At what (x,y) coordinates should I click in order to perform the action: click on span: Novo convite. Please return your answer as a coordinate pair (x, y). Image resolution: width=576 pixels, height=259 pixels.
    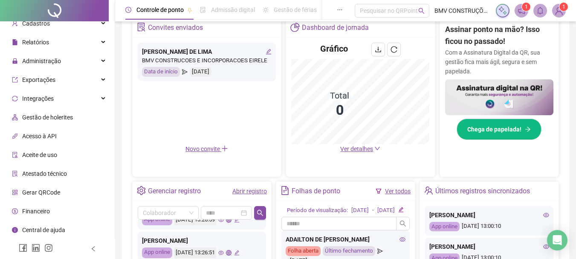
    Looking at the image, I should click on (207, 149).